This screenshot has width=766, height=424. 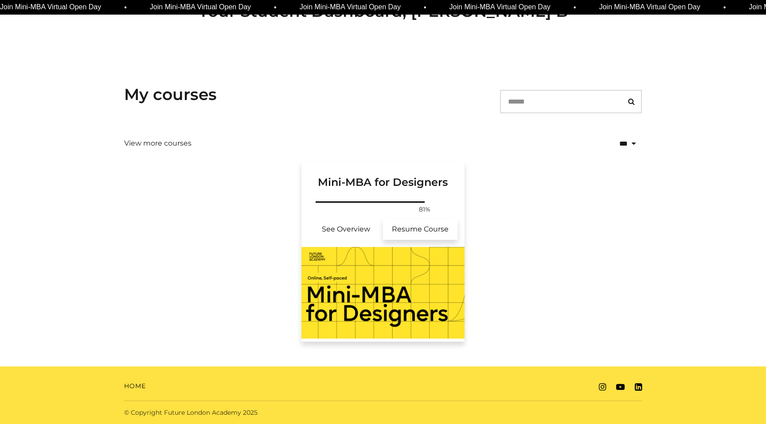 What do you see at coordinates (611, 144) in the screenshot?
I see `select: status` at bounding box center [611, 144].